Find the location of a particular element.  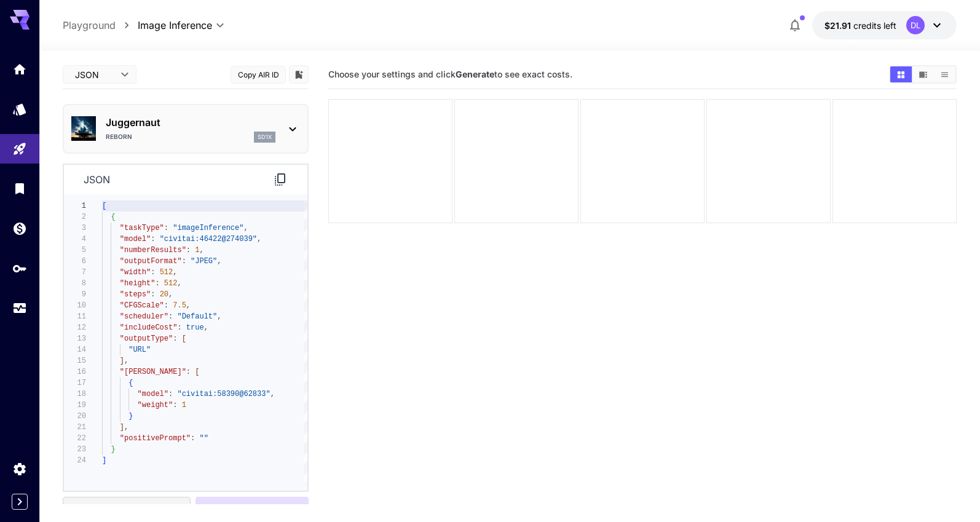

div: Wallet is located at coordinates (20, 228).